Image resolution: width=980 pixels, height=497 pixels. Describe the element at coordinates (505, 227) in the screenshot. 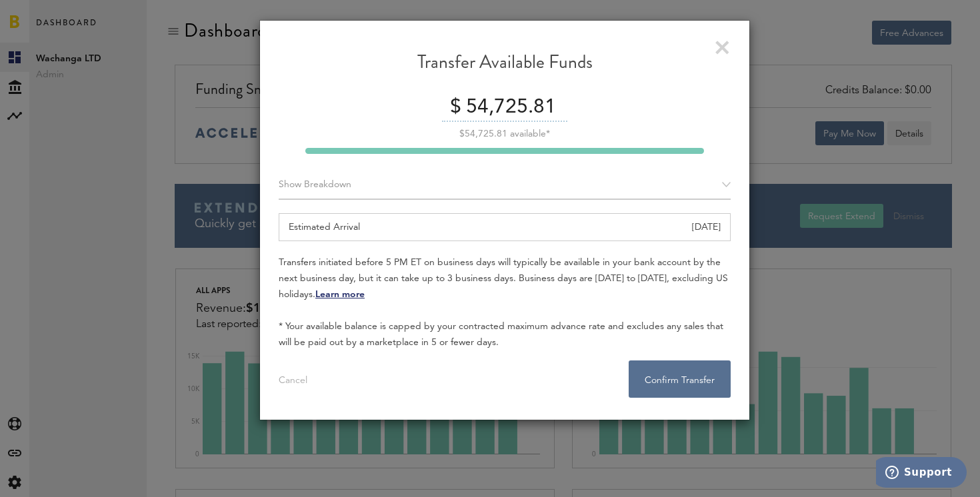

I see `div: Estimated Arrival` at that location.